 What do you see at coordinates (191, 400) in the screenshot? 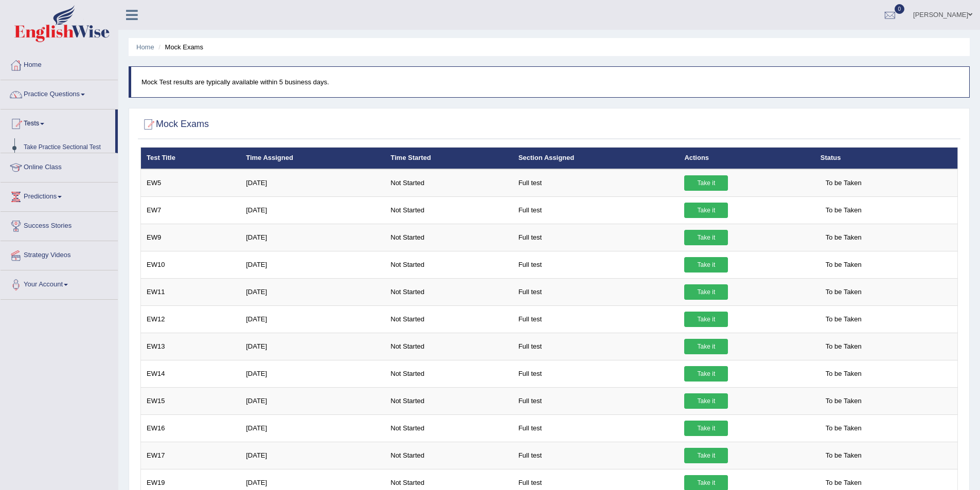
I see `td: EW15` at bounding box center [191, 400].